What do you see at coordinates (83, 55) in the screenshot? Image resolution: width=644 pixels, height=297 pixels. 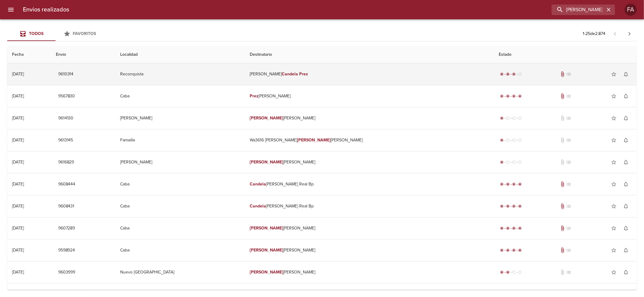 I see `th: Envio` at bounding box center [83, 55].